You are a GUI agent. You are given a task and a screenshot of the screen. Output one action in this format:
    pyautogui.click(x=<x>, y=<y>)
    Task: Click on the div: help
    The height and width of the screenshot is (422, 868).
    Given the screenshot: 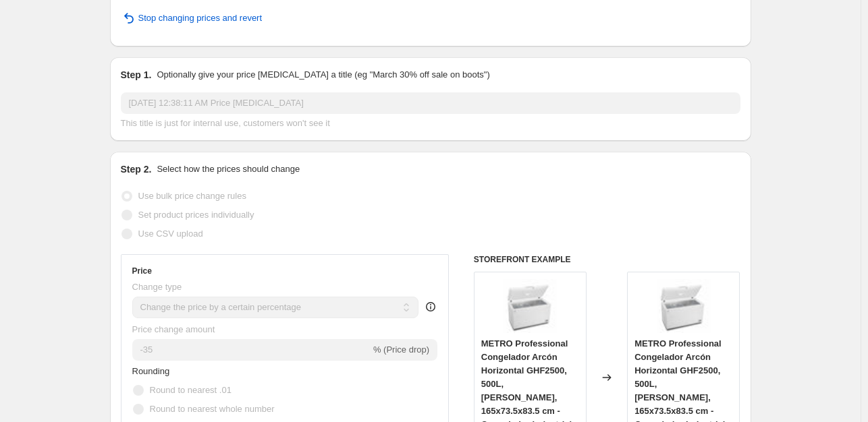 What is the action you would take?
    pyautogui.click(x=431, y=307)
    